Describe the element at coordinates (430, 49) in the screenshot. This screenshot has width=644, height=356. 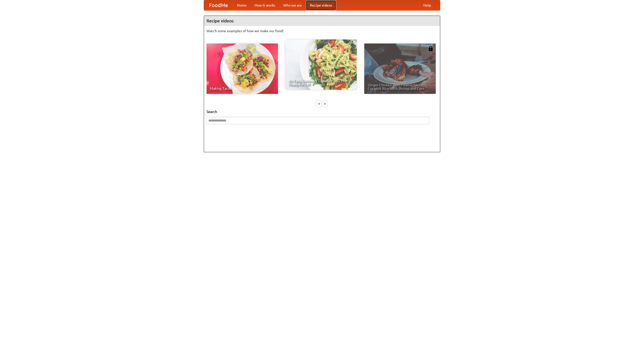
I see `img: 483408.png` at that location.